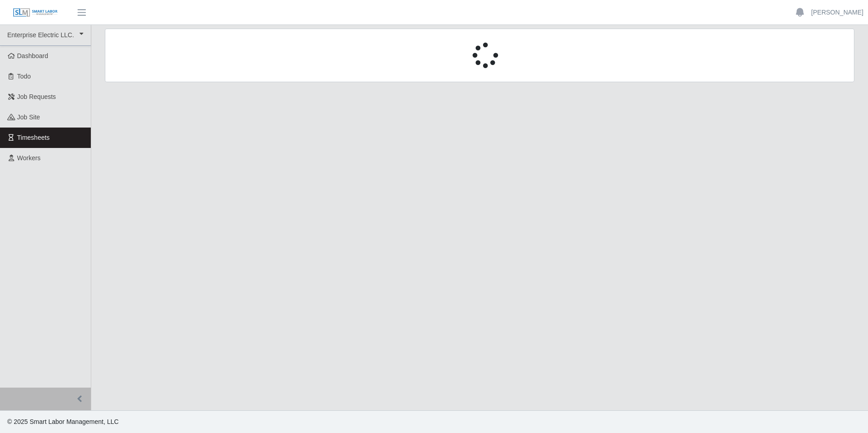  Describe the element at coordinates (33, 56) in the screenshot. I see `span: Dashboard` at that location.